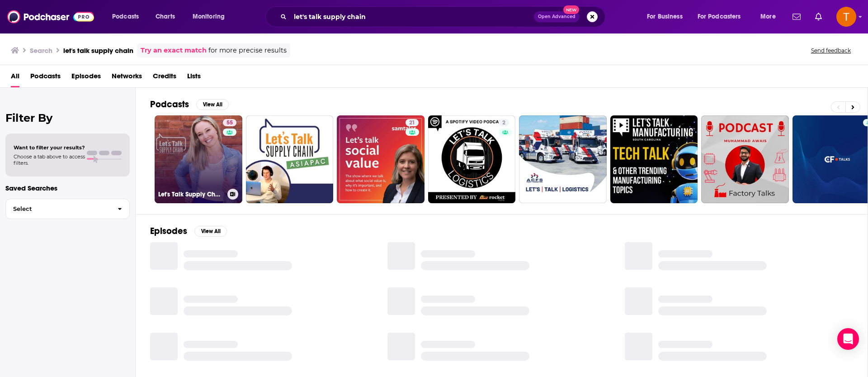 Image resolution: width=868 pixels, height=377 pixels. What do you see at coordinates (199, 159) in the screenshot?
I see `a: 55Let's Talk Supply Chain` at bounding box center [199, 159].